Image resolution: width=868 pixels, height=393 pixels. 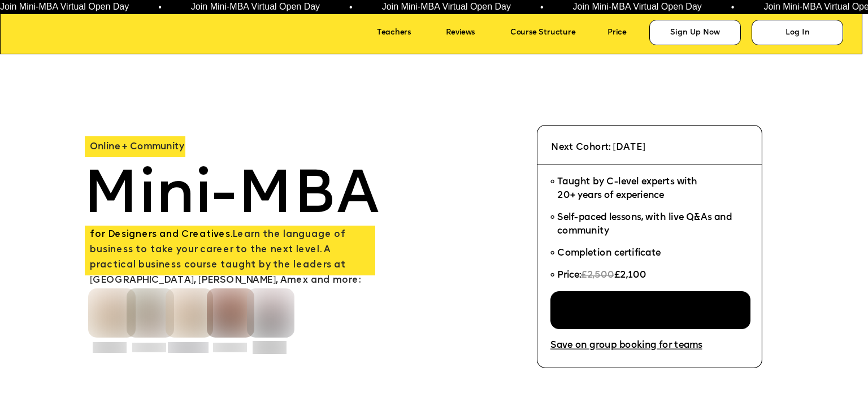 I want to click on a: Reviews, so click(x=469, y=33).